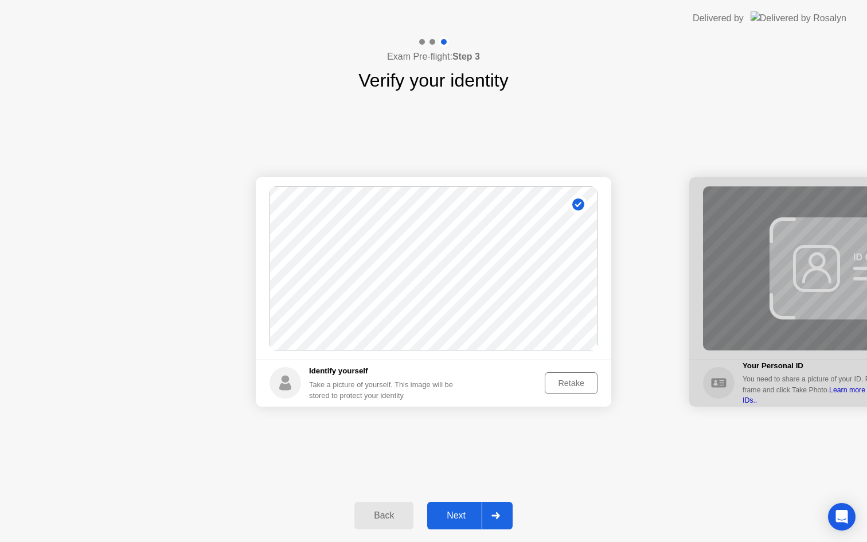  Describe the element at coordinates (571, 383) in the screenshot. I see `div: Retake` at that location.